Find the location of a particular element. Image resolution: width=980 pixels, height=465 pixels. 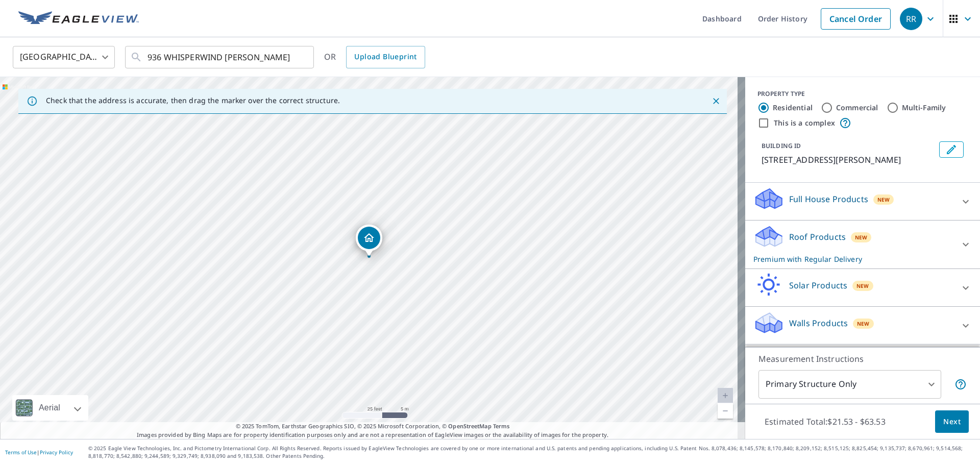

div: OR is located at coordinates (375, 57).